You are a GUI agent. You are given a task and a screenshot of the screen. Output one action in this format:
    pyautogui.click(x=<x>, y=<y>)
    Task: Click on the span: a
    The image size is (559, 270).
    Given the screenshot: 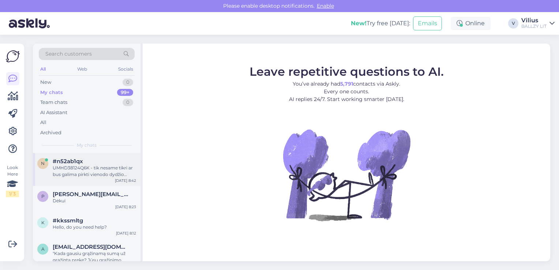 What is the action you would take?
    pyautogui.click(x=43, y=249)
    